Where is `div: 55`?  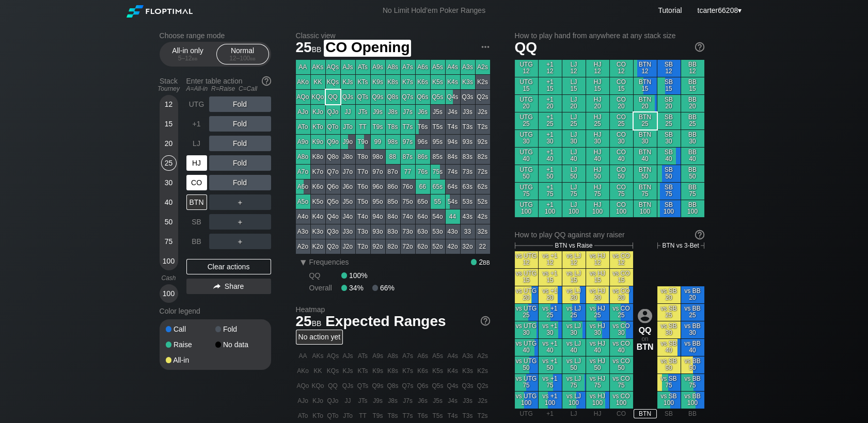 div: 55 is located at coordinates (438, 201).